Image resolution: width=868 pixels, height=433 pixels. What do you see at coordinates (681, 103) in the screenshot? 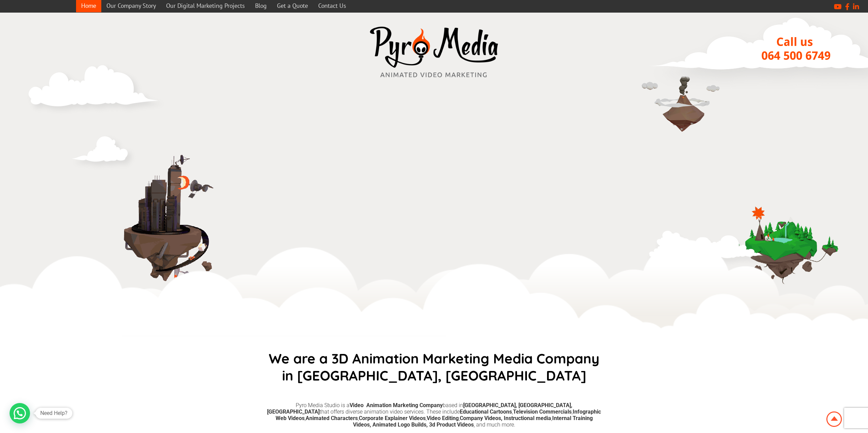
I see `img: media company durban` at bounding box center [681, 103].